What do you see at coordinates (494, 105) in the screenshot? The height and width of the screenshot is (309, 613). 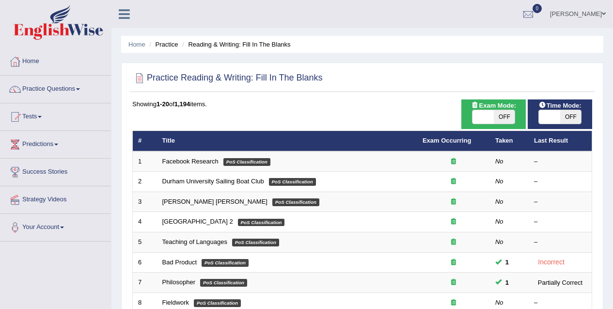 I see `span: Exam Mode:` at bounding box center [494, 105].